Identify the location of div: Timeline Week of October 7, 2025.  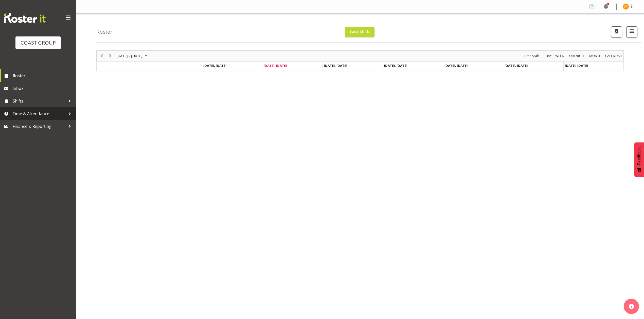
(360, 61).